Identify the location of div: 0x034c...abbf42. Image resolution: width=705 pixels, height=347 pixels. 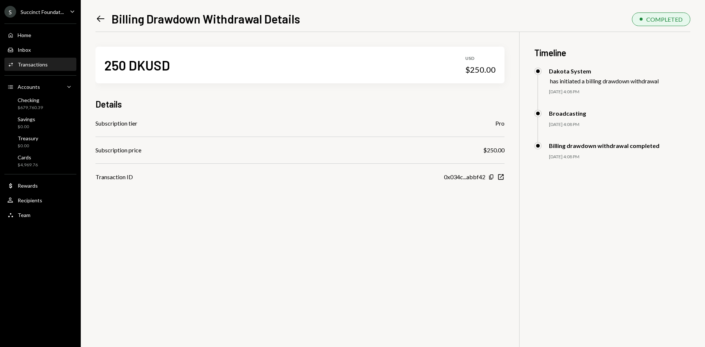
(464, 177).